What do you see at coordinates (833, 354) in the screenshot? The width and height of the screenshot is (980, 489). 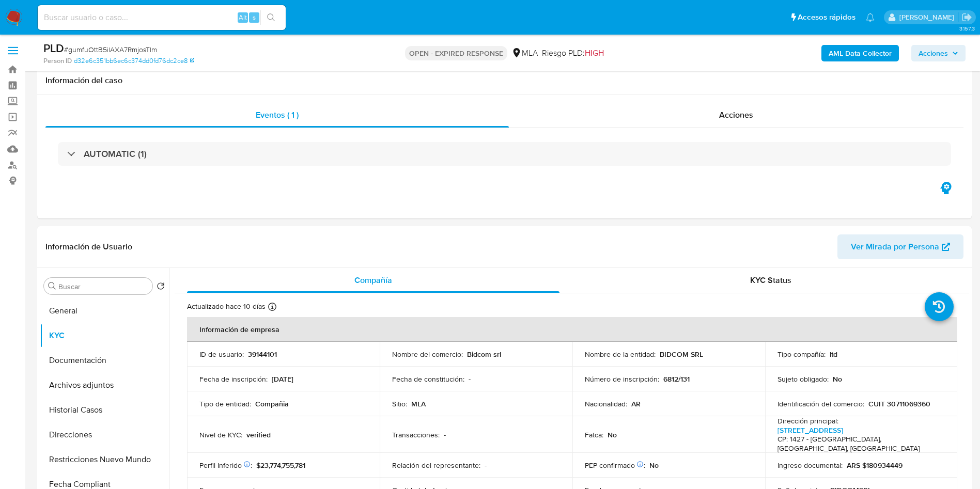 I see `p: ltd` at bounding box center [833, 354].